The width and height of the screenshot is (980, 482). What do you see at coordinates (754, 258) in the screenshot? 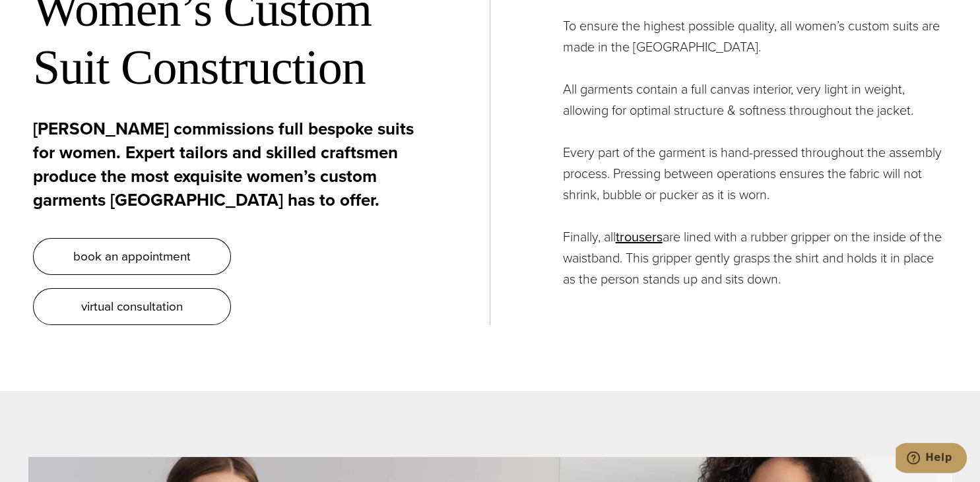
I see `p: Finally, all are lined with a rubber gripper on the inside of the waistband. This gripper gently ...` at bounding box center [754, 258].